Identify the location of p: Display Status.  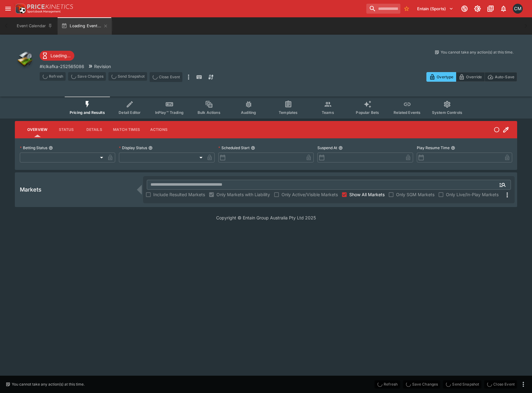
(133, 148).